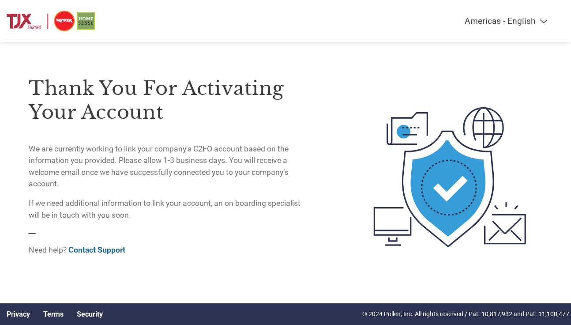 The height and width of the screenshot is (325, 571). I want to click on img: activated, so click(450, 177).